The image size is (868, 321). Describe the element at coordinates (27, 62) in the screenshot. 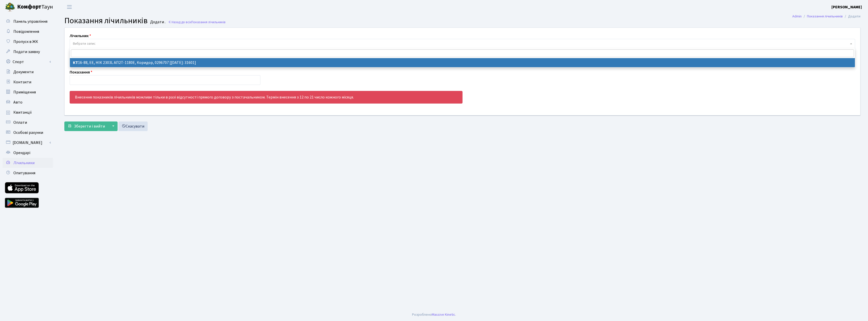

I see `a: Спорт` at that location.